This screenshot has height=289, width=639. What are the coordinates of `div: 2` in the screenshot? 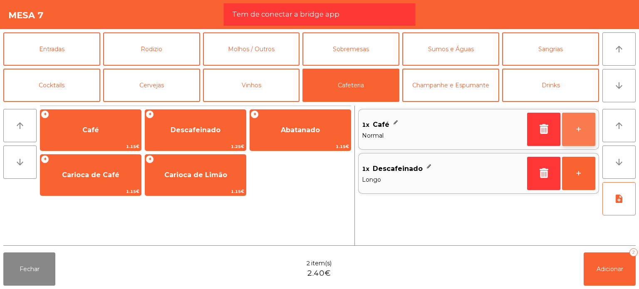 It's located at (633, 252).